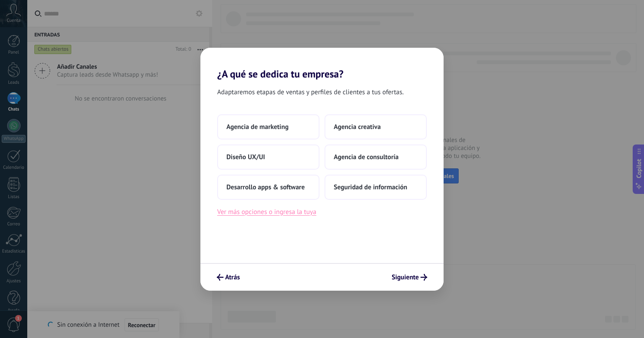  I want to click on span: Siguiente, so click(405, 278).